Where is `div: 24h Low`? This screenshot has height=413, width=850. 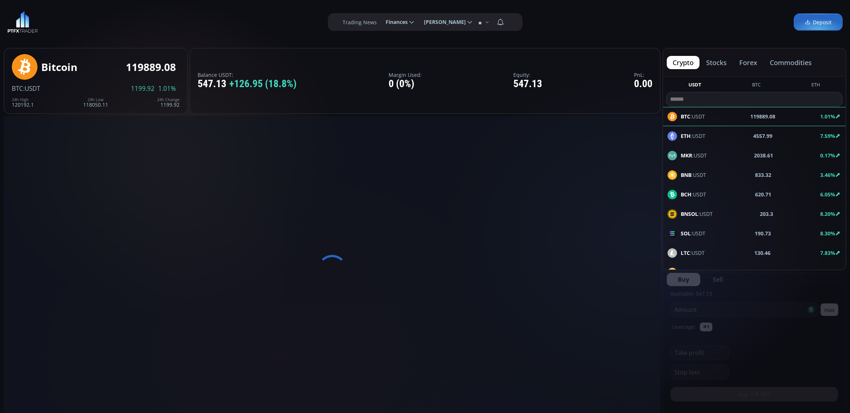
div: 24h Low is located at coordinates (96, 100).